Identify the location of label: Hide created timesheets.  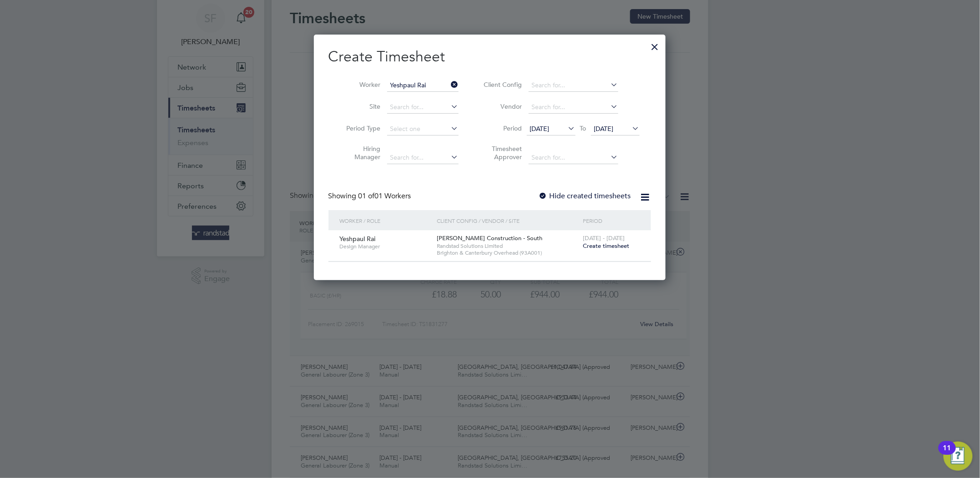
(585, 196).